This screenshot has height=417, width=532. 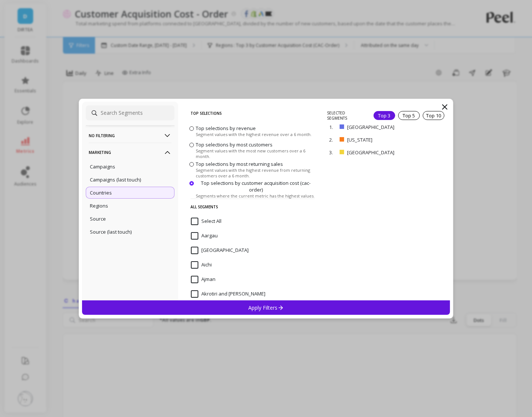 I want to click on span: Segment values with the most new customers over a 6 month., so click(x=255, y=153).